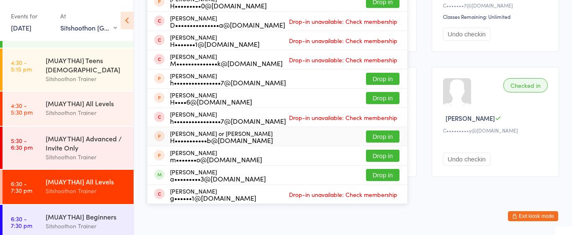  Describe the element at coordinates (22, 144) in the screenshot. I see `time: 5:30 - 6:30 pm` at that location.